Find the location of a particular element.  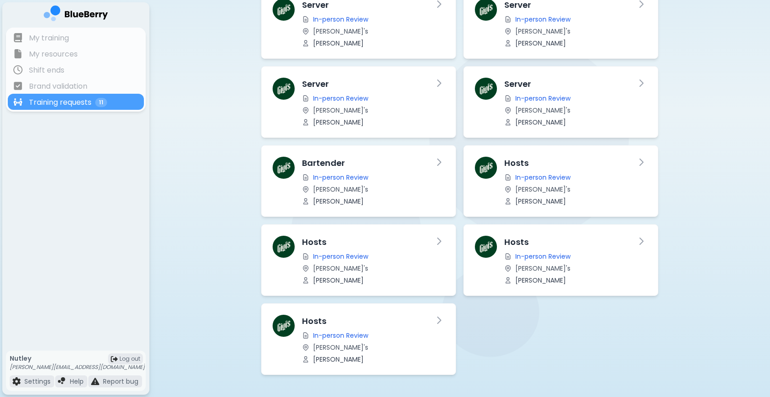

p: My resources is located at coordinates (53, 54).